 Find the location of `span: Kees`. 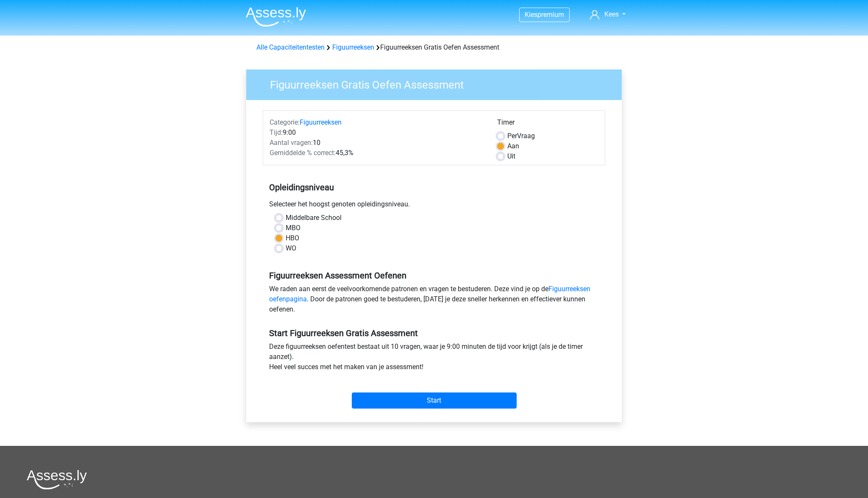

span: Kees is located at coordinates (612, 14).